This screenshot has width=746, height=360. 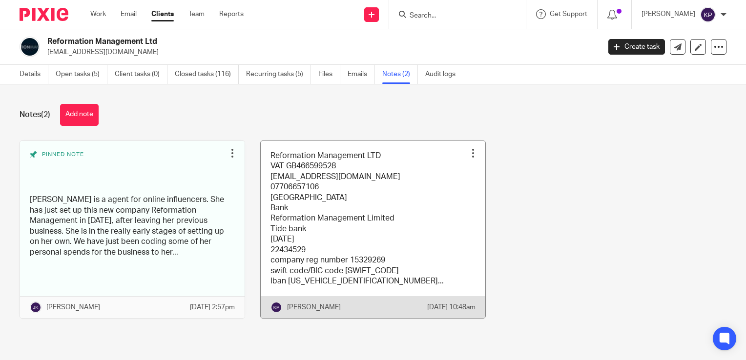 I want to click on a: Details, so click(x=34, y=74).